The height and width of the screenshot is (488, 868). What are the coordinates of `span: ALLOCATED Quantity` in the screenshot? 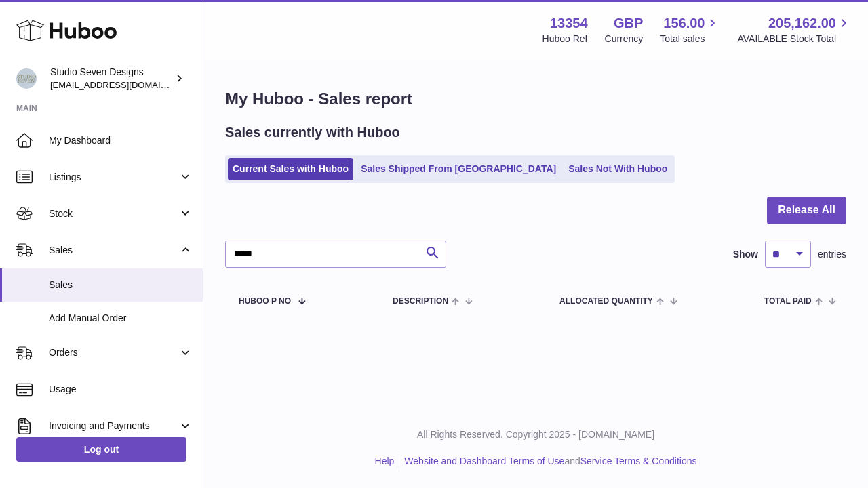 It's located at (606, 301).